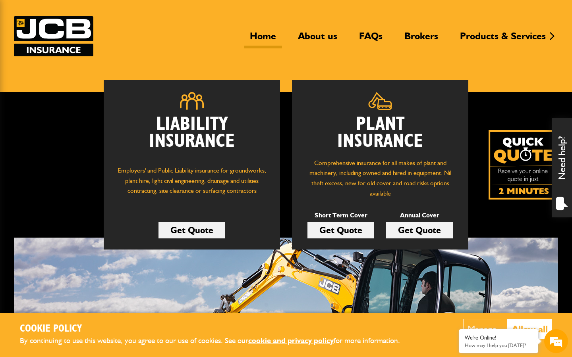 This screenshot has height=357, width=572. I want to click on p: Comprehensive insurance for all makes of plant and machinery, including owned and hired in equipm..., so click(380, 178).